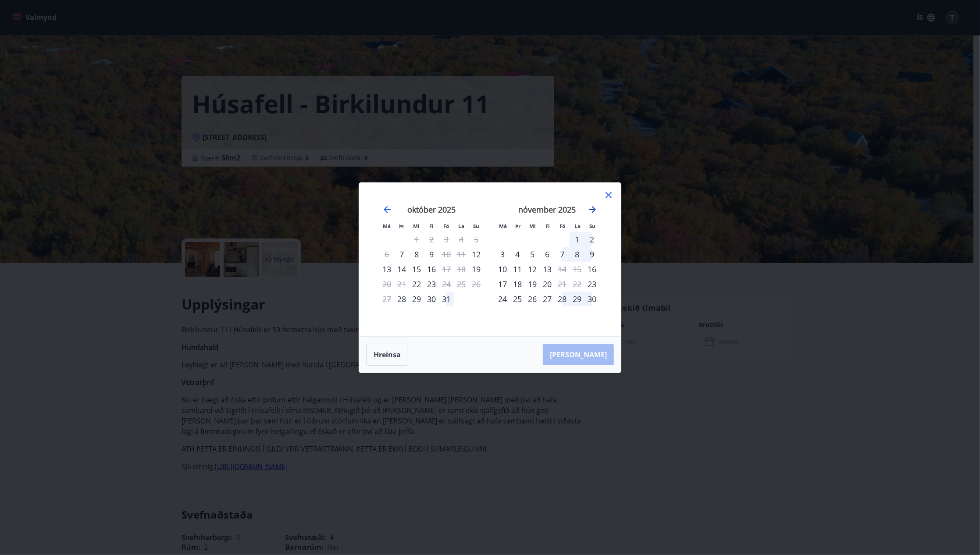 This screenshot has height=555, width=980. I want to click on td: Choose sunnudagur, 2. nóvember 2025 as your check-in date. It’s available., so click(592, 239).